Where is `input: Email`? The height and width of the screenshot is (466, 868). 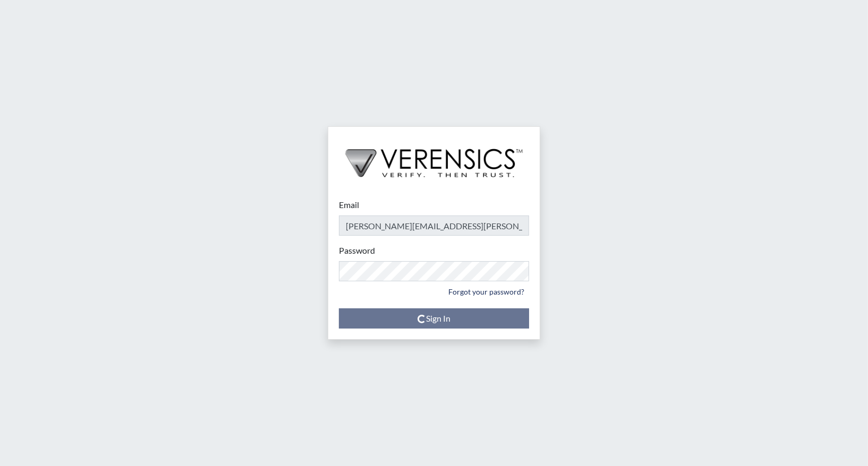
input: Email is located at coordinates (434, 226).